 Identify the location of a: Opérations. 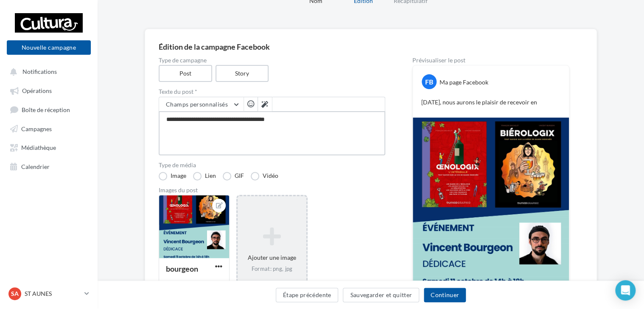
(49, 90).